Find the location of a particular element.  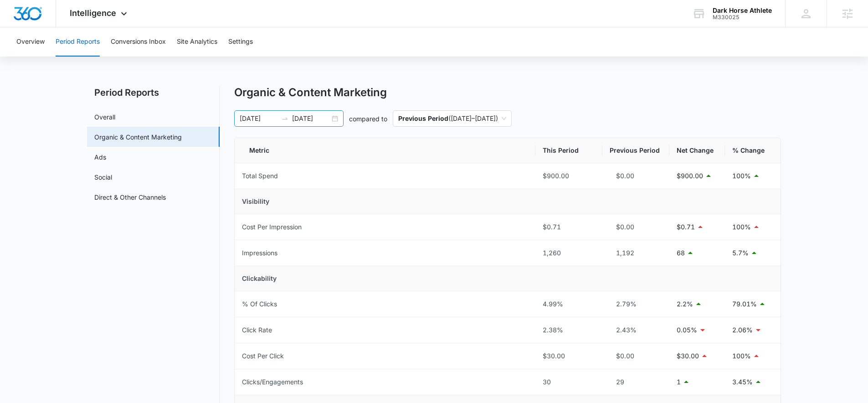

button: Settings is located at coordinates (240, 42).